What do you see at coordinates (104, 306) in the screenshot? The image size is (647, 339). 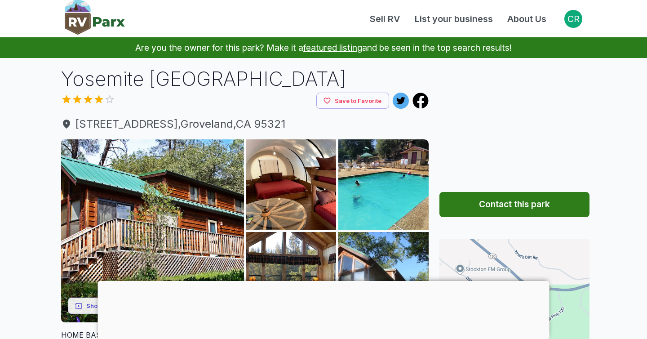 I see `button: Show all photos` at bounding box center [104, 306].